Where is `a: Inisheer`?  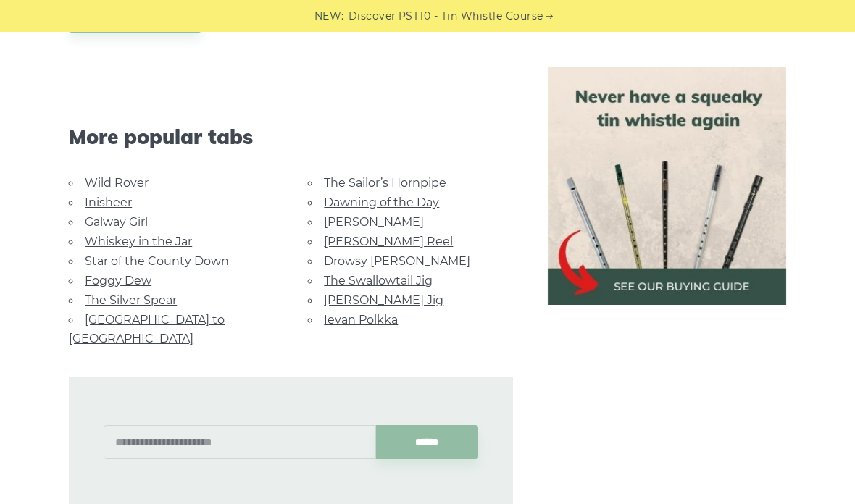
a: Inisheer is located at coordinates (108, 202).